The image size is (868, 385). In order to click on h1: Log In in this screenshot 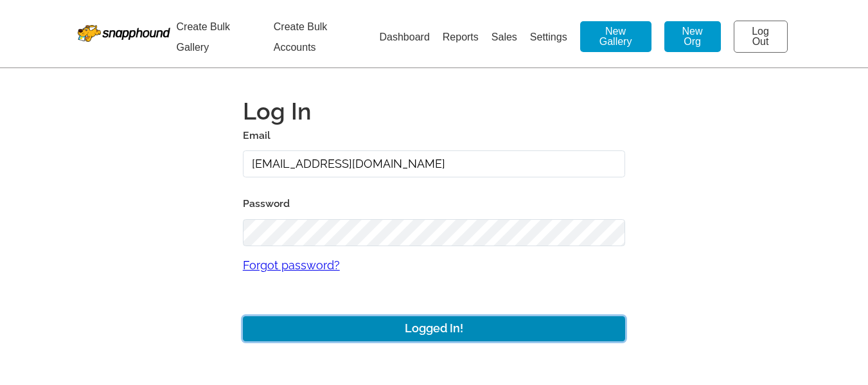, I will do `click(434, 111)`.